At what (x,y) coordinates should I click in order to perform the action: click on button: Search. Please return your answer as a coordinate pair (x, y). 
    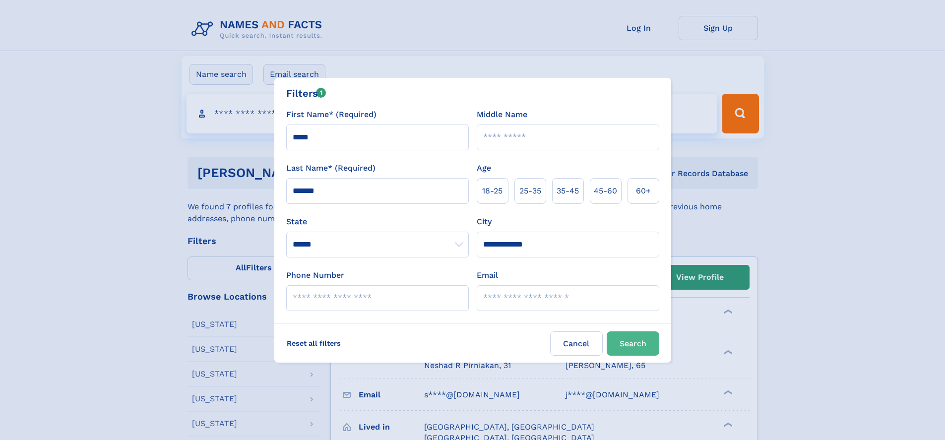
    Looking at the image, I should click on (633, 343).